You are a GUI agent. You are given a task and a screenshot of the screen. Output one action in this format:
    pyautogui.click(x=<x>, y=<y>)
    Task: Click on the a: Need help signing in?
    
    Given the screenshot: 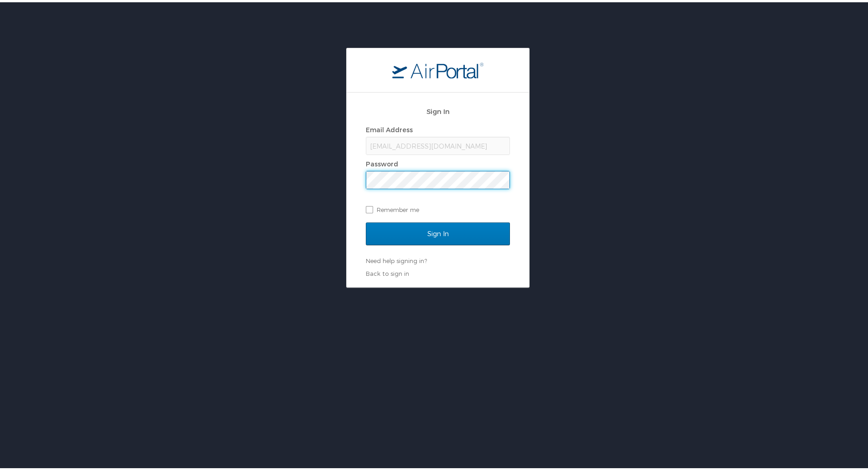 What is the action you would take?
    pyautogui.click(x=396, y=258)
    